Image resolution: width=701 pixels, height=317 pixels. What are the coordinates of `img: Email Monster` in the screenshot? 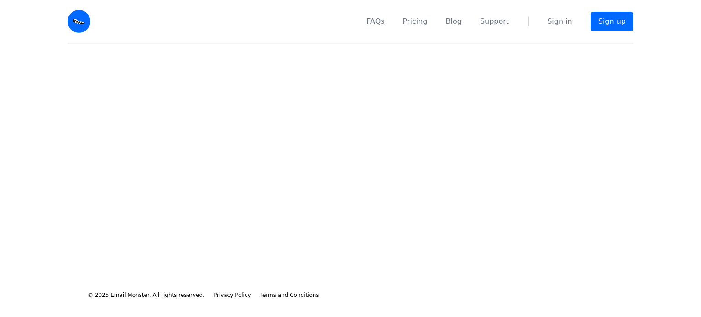 It's located at (79, 21).